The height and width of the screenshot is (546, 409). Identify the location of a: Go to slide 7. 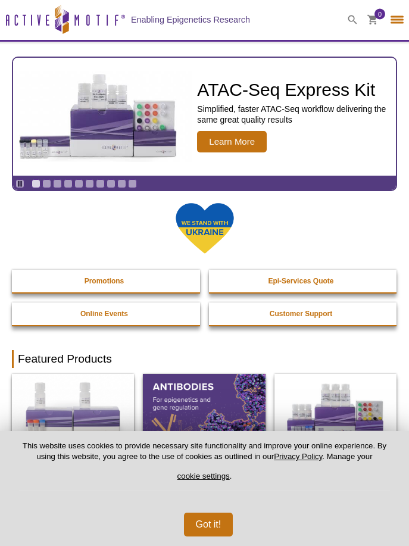
(100, 183).